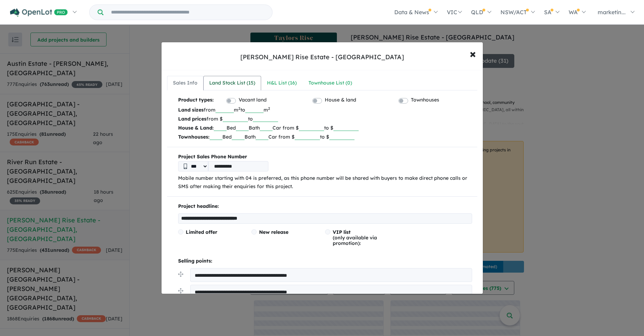  I want to click on img: Openlot PRO Logo White, so click(39, 12).